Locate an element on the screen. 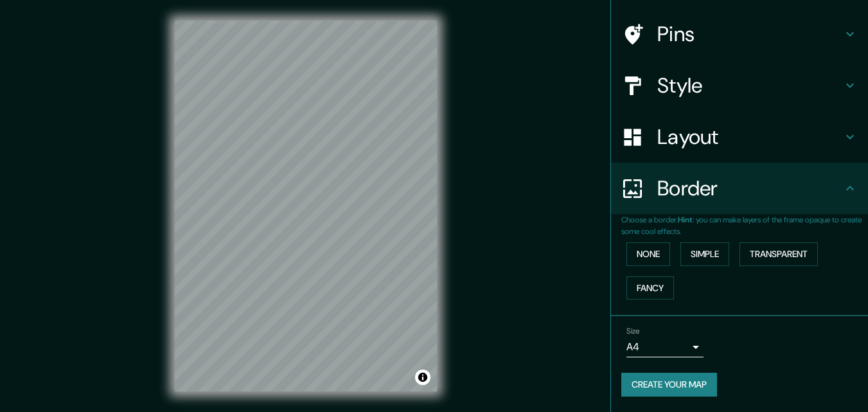 The height and width of the screenshot is (412, 868). h4: Pins is located at coordinates (750, 34).